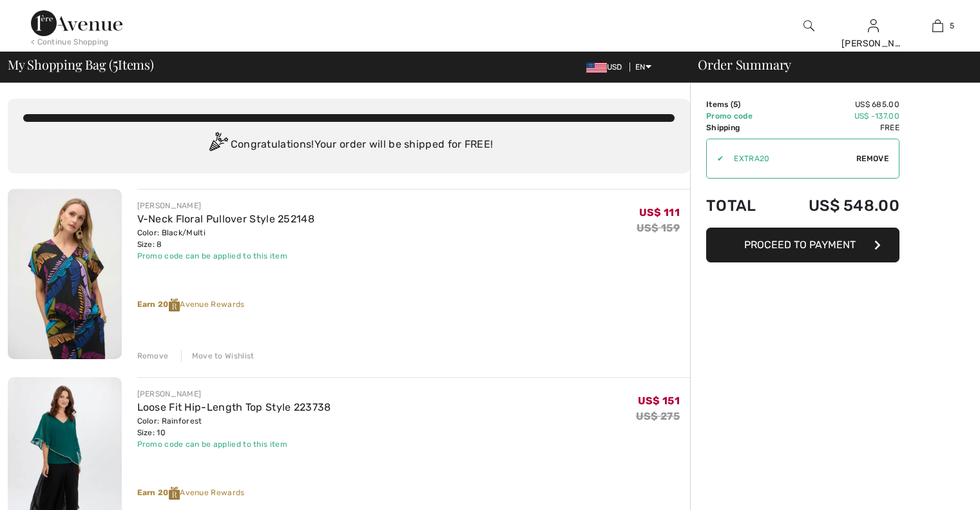 The image size is (980, 510). I want to click on td: Promo code, so click(740, 116).